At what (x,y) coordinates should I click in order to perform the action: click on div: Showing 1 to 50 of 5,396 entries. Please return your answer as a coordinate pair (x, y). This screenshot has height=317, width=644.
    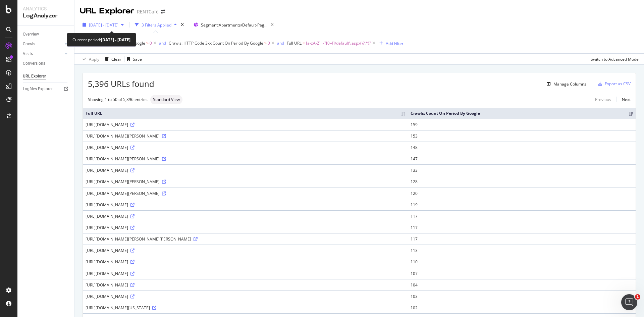
    Looking at the image, I should click on (118, 99).